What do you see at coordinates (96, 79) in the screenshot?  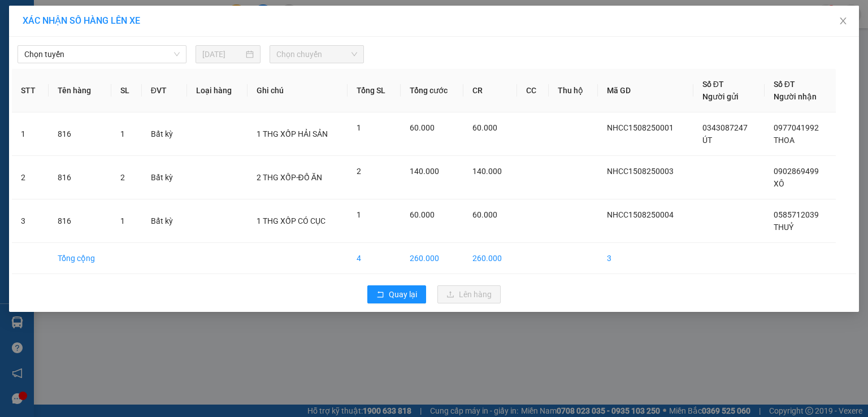 I see `b: GỬI : Nhận hàng Chí Công` at bounding box center [96, 79].